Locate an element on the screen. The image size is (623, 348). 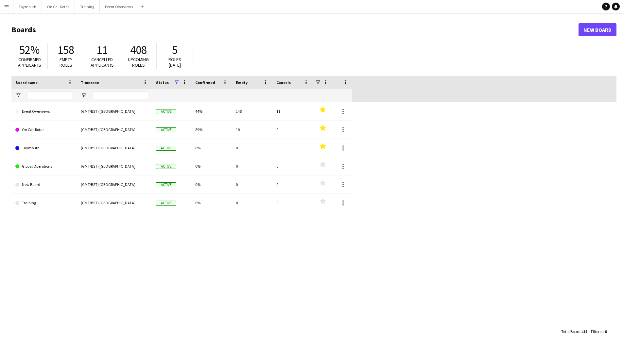
button: Taymouth is located at coordinates (27, 7).